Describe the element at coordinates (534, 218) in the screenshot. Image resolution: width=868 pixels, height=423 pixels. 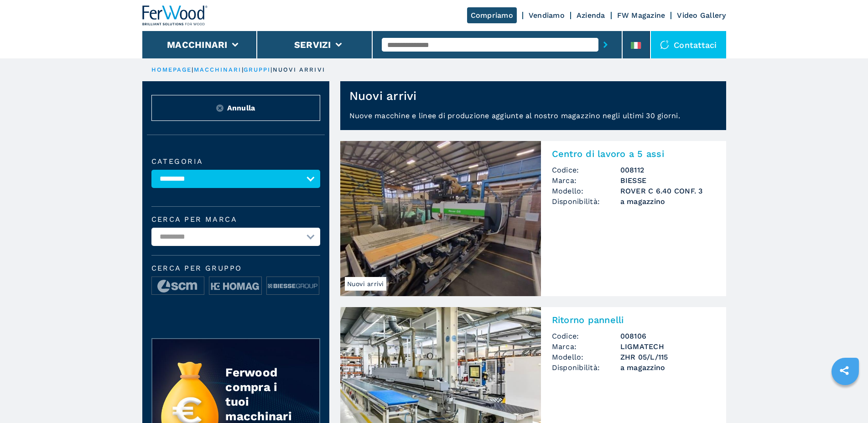
I see `a: Centro di lavoro a 5 assi BIESSE ROVER C 6.40 CONF. 3Nuovi arriviCentro di lavoro a 5 assiCodice:...` at that location.